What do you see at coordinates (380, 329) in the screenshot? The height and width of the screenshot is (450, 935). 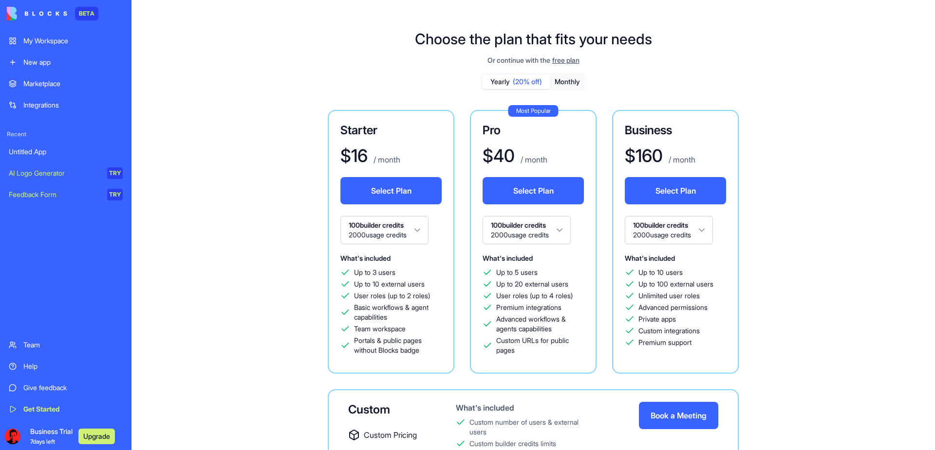 I see `span: Team workspace` at bounding box center [380, 329].